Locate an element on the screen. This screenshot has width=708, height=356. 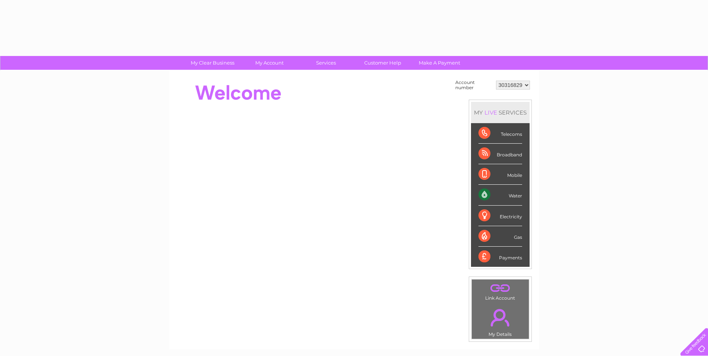
a: My Account is located at coordinates (269, 63).